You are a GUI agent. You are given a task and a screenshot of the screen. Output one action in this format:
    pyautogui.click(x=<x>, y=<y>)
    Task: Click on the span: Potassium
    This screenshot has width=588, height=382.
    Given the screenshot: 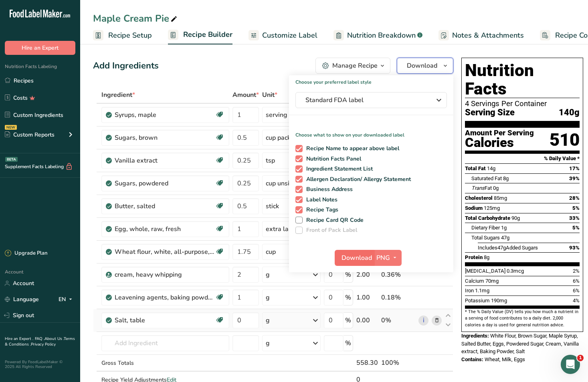 What is the action you would take?
    pyautogui.click(x=478, y=300)
    